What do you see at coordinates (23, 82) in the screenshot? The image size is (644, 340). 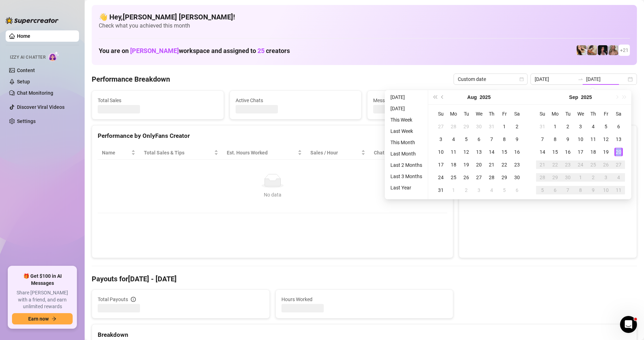 I see `a: Setup` at bounding box center [23, 82].